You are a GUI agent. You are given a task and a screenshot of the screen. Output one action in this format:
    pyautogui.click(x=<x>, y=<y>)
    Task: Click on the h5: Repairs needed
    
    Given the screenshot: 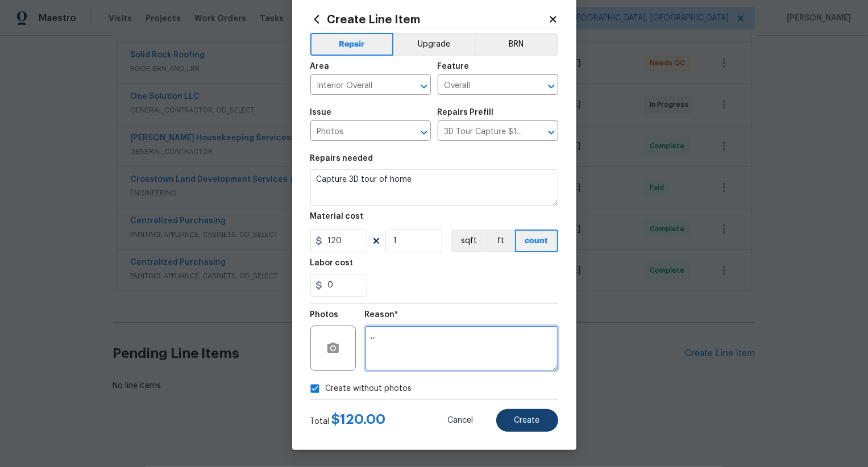 What is the action you would take?
    pyautogui.click(x=342, y=158)
    